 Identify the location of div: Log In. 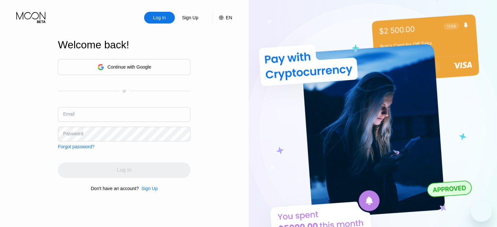
(159, 18).